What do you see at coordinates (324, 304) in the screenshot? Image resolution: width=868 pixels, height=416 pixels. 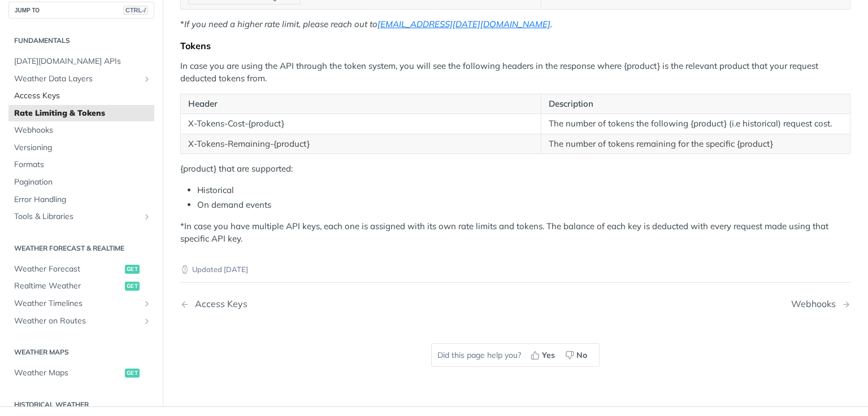 I see `a: Previous Page: Access Keys` at bounding box center [324, 304].